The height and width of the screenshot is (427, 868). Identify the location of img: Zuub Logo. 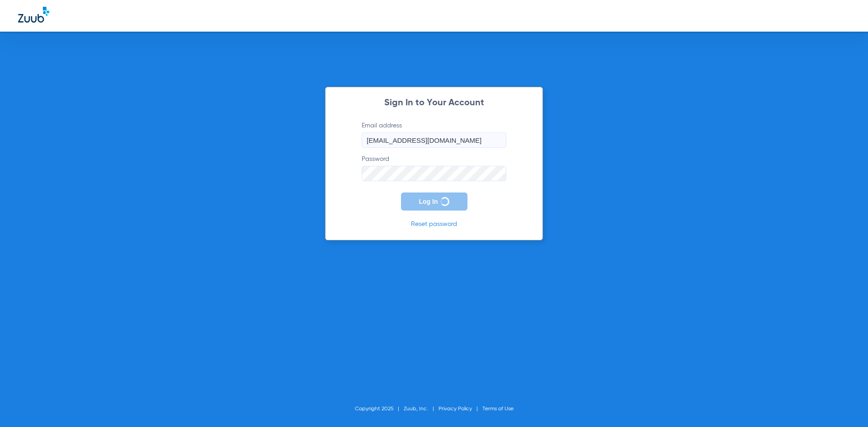
(34, 14).